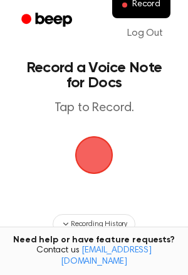  Describe the element at coordinates (94, 108) in the screenshot. I see `p: Tap to Record.` at that location.